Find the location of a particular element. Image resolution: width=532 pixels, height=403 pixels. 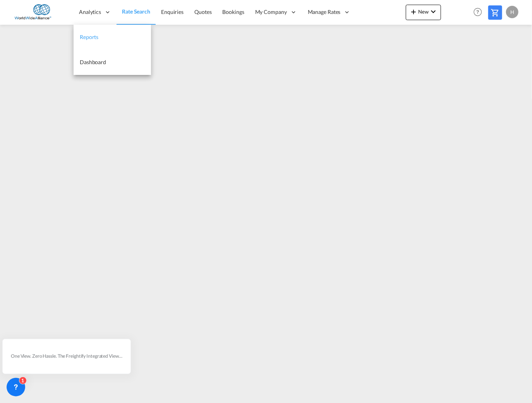

button: icon-plus 400-fgNewicon-chevron-down is located at coordinates (423, 12).